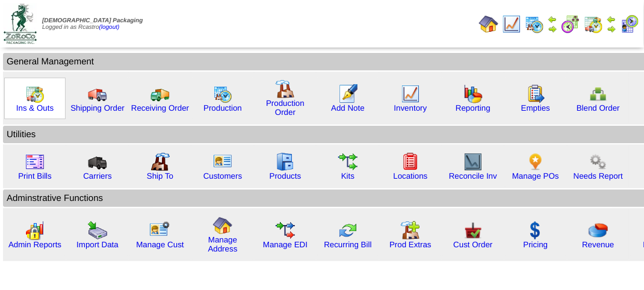 The image size is (644, 290). I want to click on a: Shipping Order, so click(97, 108).